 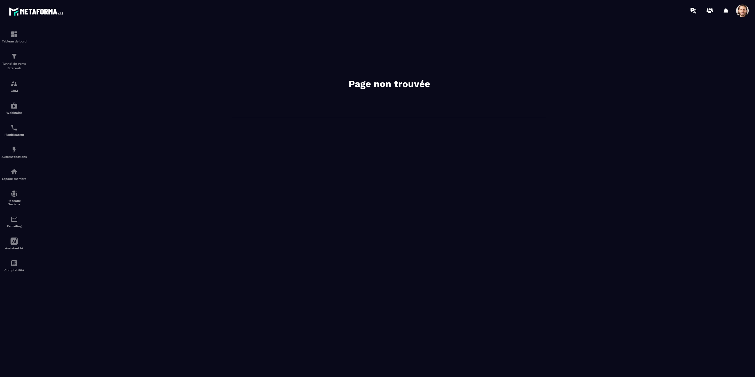 What do you see at coordinates (14, 226) in the screenshot?
I see `p: E-mailing` at bounding box center [14, 226].